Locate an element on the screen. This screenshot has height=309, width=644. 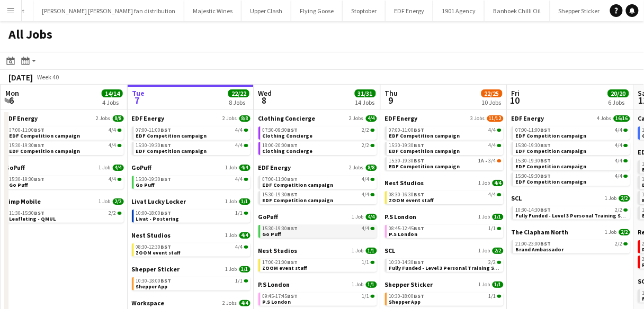
span: 22/22 is located at coordinates (239, 93).